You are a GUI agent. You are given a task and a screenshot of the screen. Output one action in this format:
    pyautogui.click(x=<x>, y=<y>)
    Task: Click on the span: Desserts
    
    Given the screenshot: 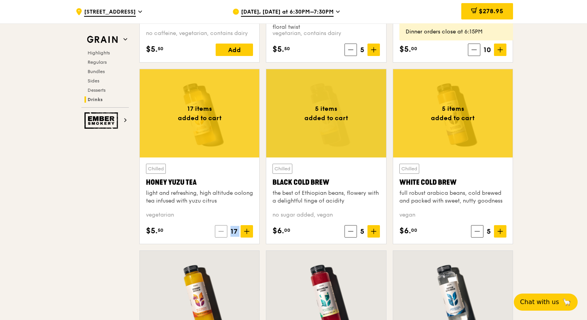 What is the action you would take?
    pyautogui.click(x=97, y=90)
    